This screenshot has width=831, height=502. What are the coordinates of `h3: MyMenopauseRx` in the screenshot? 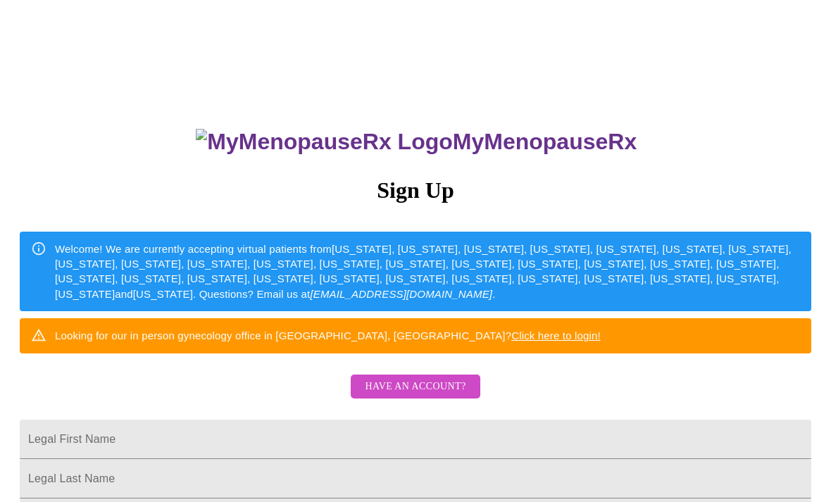 It's located at (417, 142).